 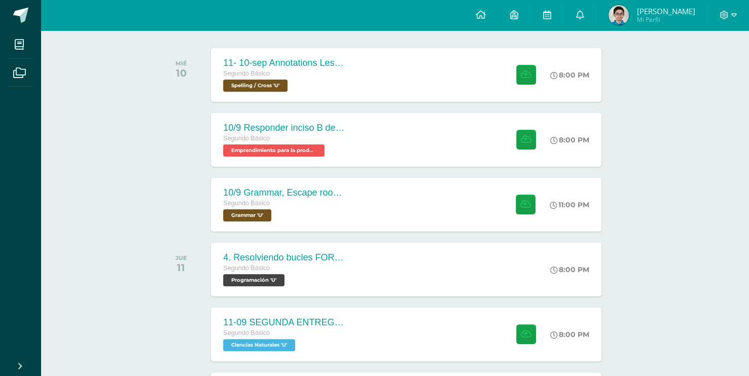 I want to click on div: 10/9 Responder inciso B de página 145., so click(x=284, y=128).